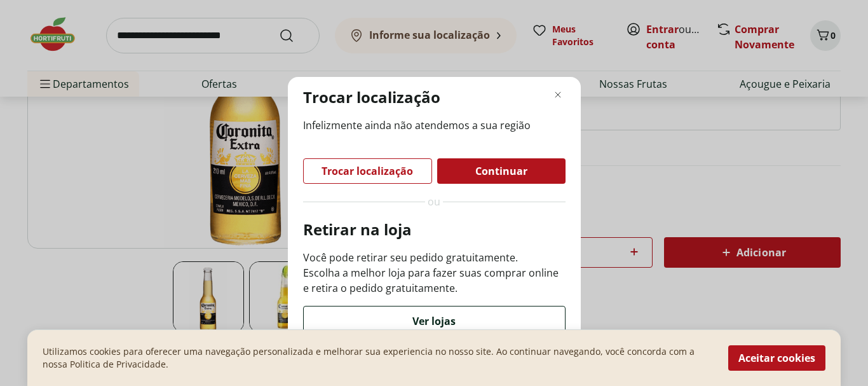 This screenshot has width=868, height=386. What do you see at coordinates (434, 125) in the screenshot?
I see `span: Infelizmente ainda não atendemos a sua região` at bounding box center [434, 125].